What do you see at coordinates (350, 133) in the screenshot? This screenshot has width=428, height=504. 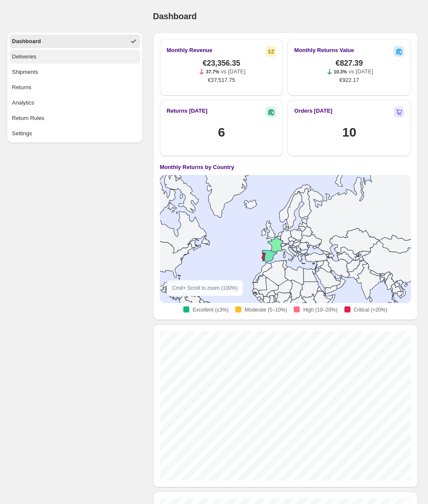 I see `h1: 10` at bounding box center [350, 133].